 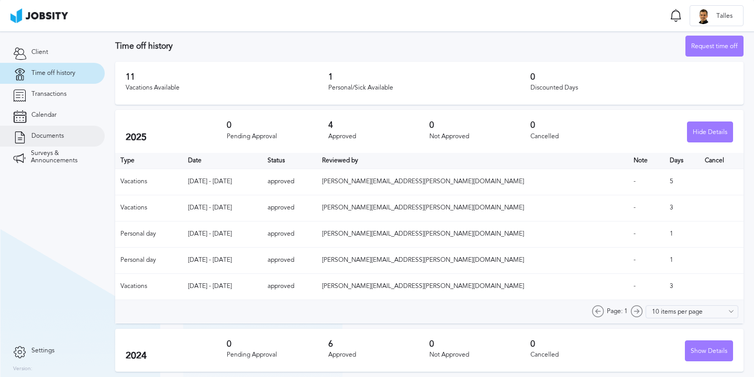 What do you see at coordinates (682, 161) in the screenshot?
I see `th: Days` at bounding box center [682, 161].